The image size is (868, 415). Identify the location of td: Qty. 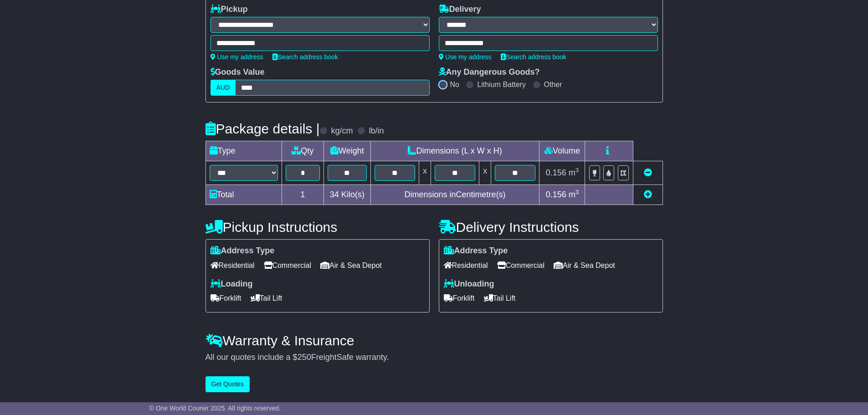
(303, 151).